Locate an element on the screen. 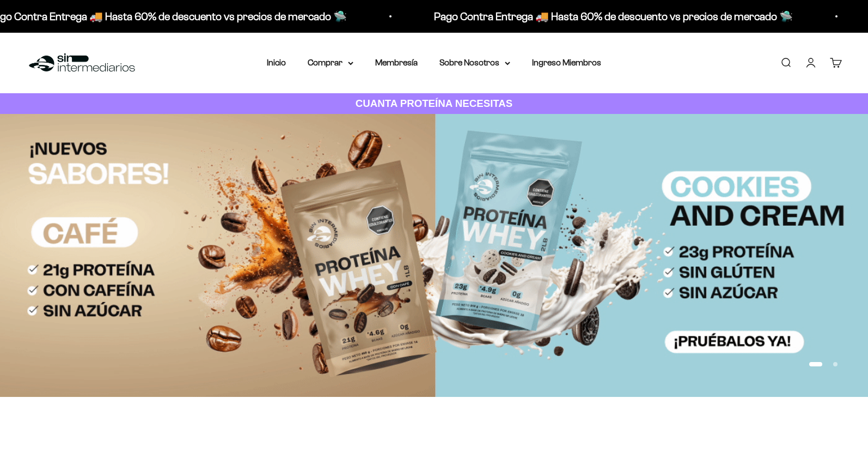  summary: Comprar is located at coordinates (331, 63).